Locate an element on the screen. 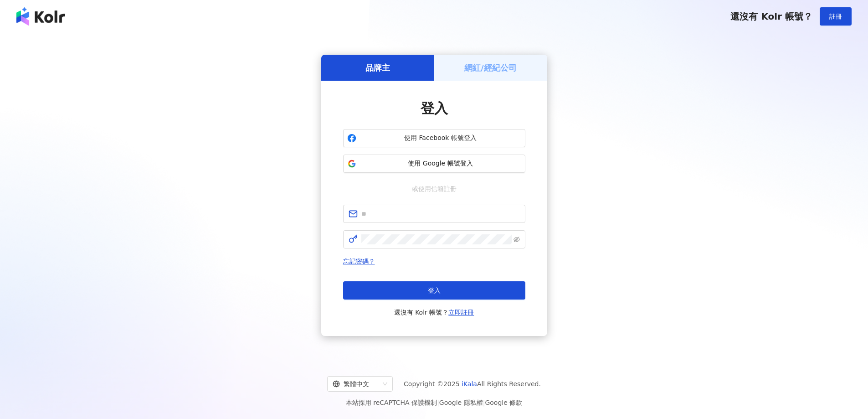 Image resolution: width=868 pixels, height=419 pixels. a: iKala is located at coordinates (469, 384).